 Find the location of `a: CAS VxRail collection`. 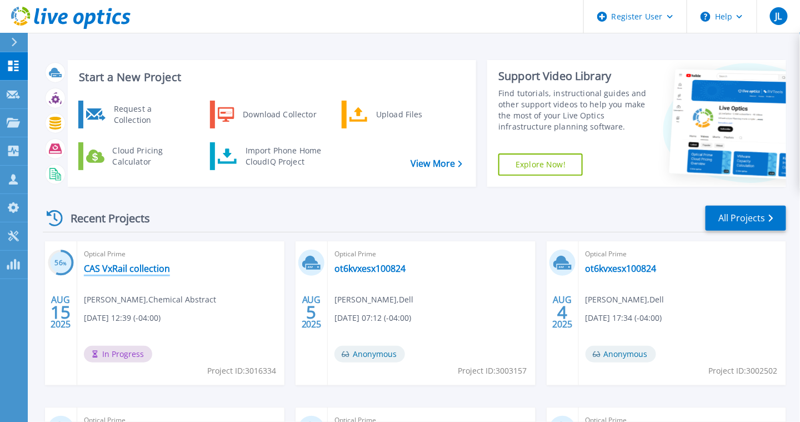

a: CAS VxRail collection is located at coordinates (127, 268).